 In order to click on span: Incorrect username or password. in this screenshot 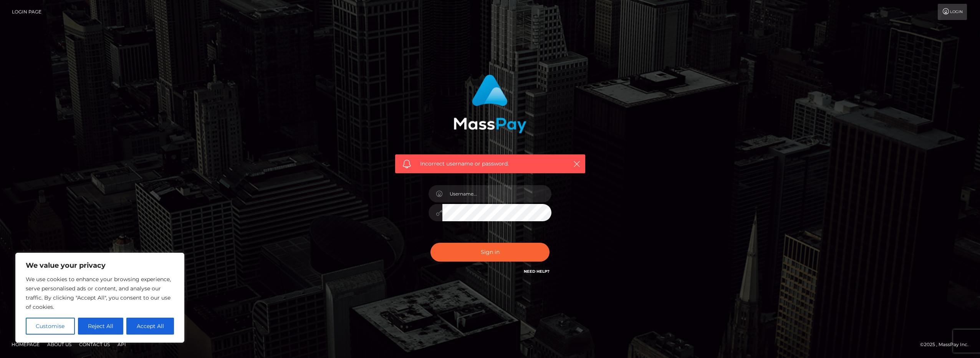, I will do `click(490, 164)`.